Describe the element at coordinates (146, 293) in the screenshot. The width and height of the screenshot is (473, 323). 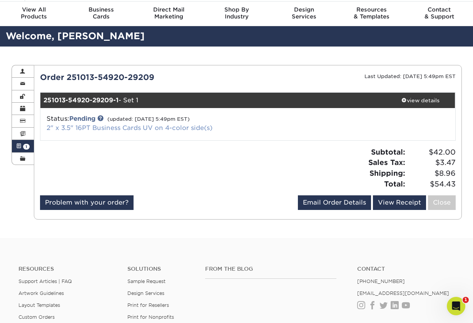
I see `a: Design Services` at that location.